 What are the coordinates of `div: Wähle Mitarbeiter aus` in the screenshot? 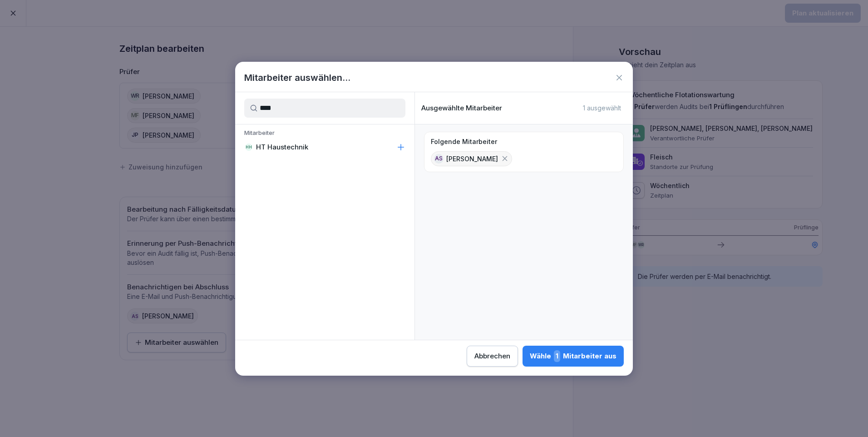 It's located at (573, 356).